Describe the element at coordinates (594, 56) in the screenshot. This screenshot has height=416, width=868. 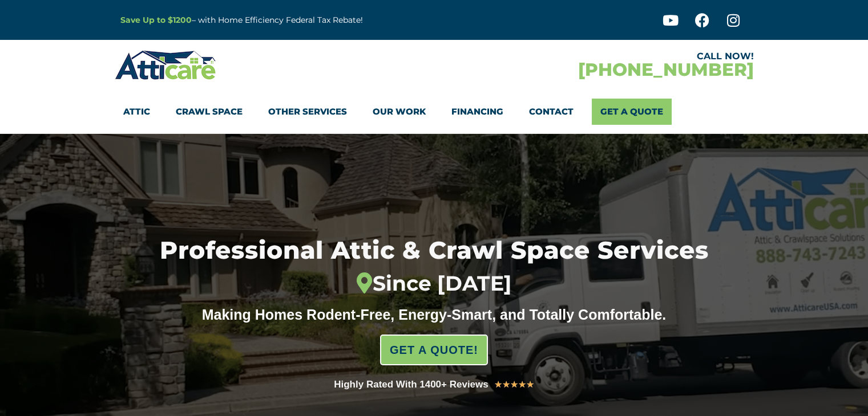
I see `div: CALL NOW!` at that location.